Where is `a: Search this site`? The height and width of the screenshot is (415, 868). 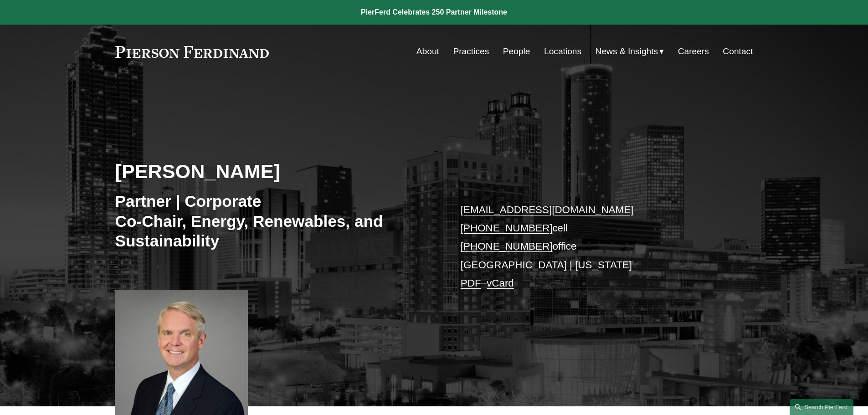
a: Search this site is located at coordinates (821, 406).